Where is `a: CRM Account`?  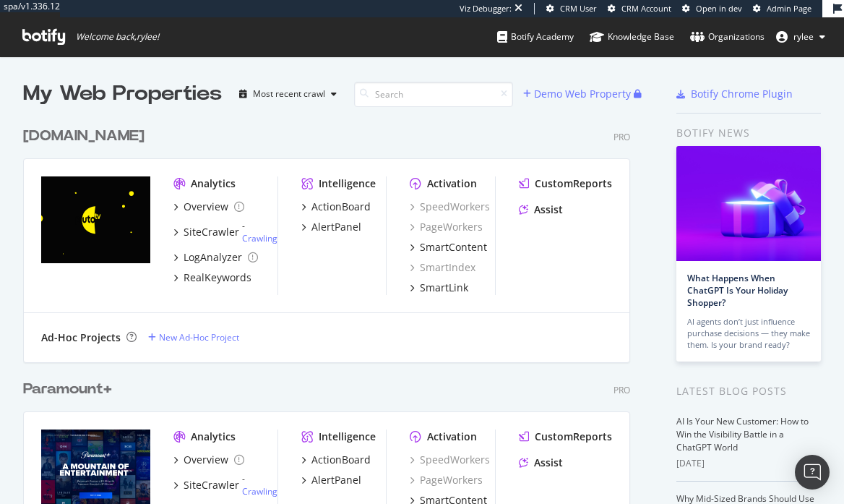
a: CRM Account is located at coordinates (639, 9).